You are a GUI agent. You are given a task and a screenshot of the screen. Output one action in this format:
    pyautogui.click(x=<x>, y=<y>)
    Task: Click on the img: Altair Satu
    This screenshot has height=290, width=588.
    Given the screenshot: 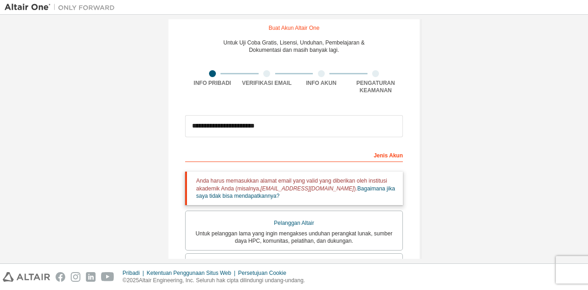 What is the action you would take?
    pyautogui.click(x=62, y=7)
    